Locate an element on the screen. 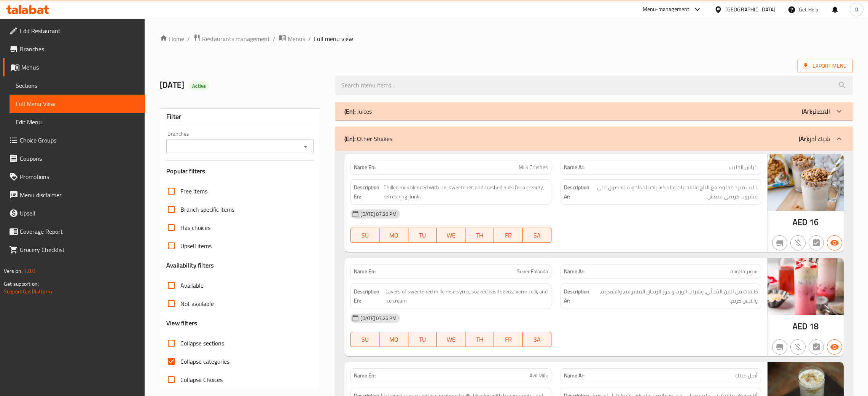 This screenshot has height=396, width=868. span: Menus is located at coordinates (80, 67).